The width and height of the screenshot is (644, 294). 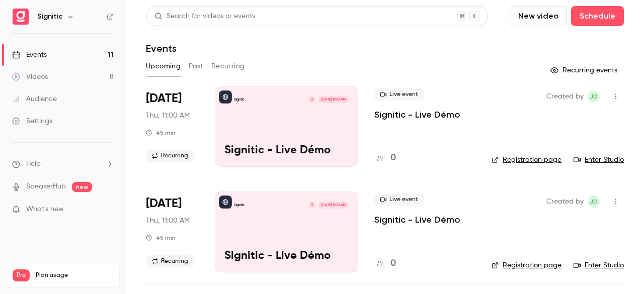 I want to click on h6: Signitic, so click(x=49, y=16).